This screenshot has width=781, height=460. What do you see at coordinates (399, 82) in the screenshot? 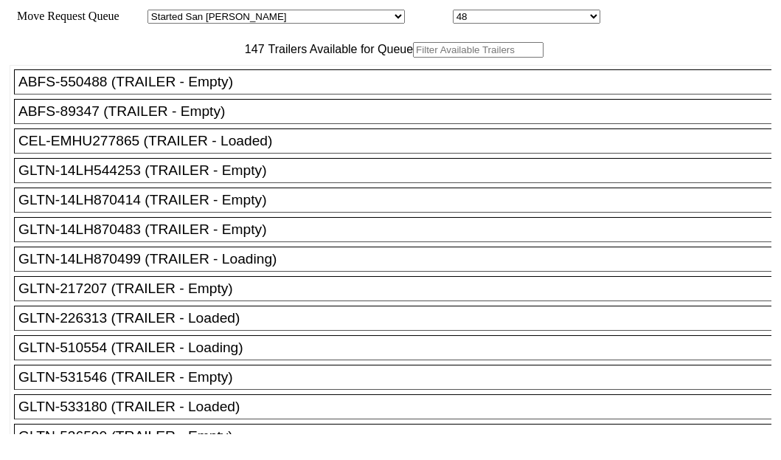
I see `div: ABFS-550488 (TRAILER - Empty)` at bounding box center [399, 82].